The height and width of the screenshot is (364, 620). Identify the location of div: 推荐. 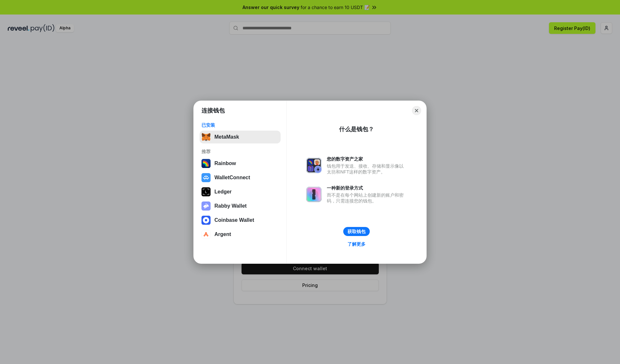
(240, 151).